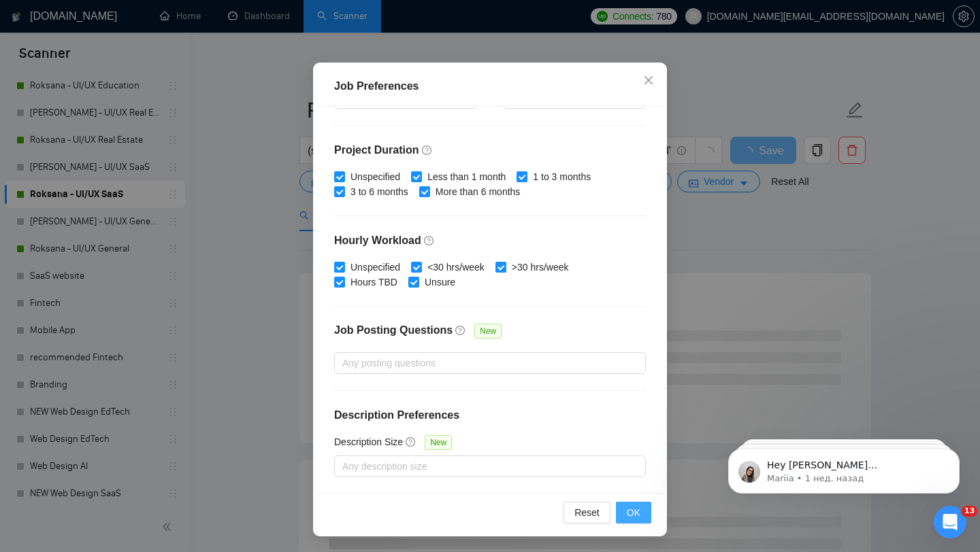 This screenshot has height=552, width=980. Describe the element at coordinates (101, 423) in the screenshot. I see `span: disappointed reaction` at that location.